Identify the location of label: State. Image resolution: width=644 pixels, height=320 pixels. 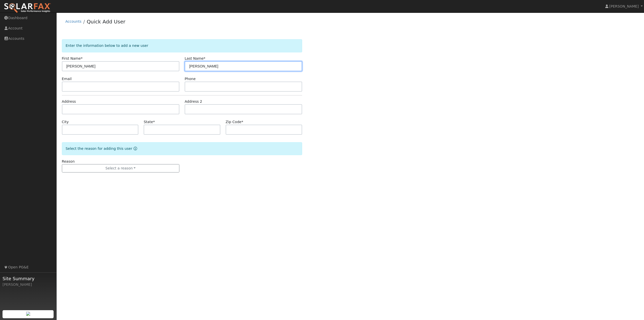
(149, 122).